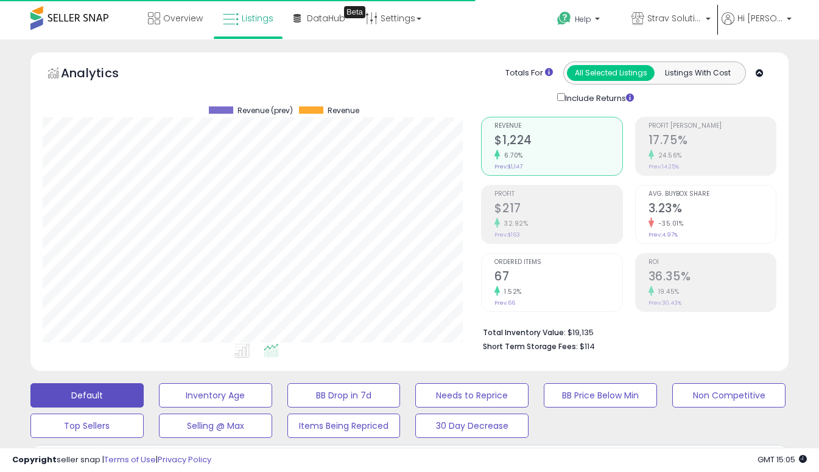 The image size is (819, 472). Describe the element at coordinates (258, 18) in the screenshot. I see `span: Listings` at that location.